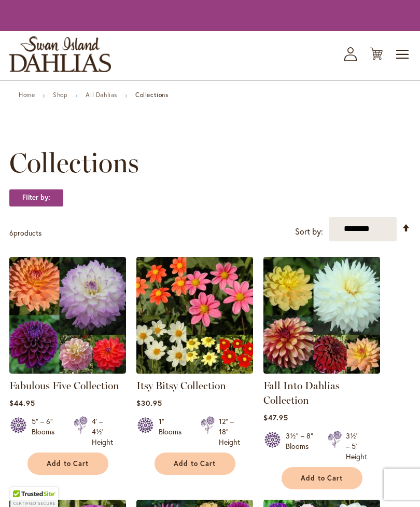 The height and width of the screenshot is (507, 420). What do you see at coordinates (102, 432) in the screenshot?
I see `div: 4' – 4½' Height` at bounding box center [102, 432].